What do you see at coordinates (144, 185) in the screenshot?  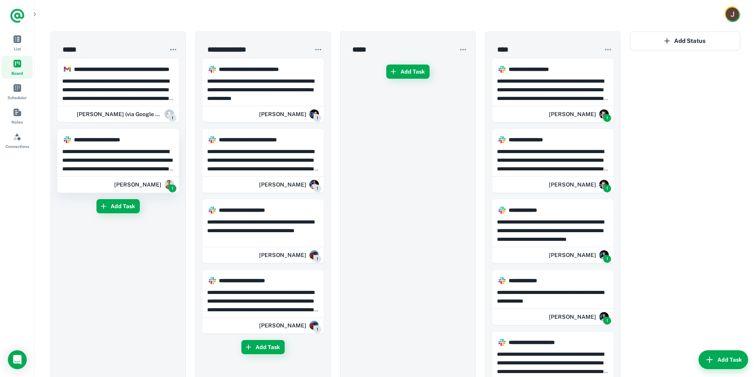 I see `div: Jack Bayliss` at bounding box center [144, 185].